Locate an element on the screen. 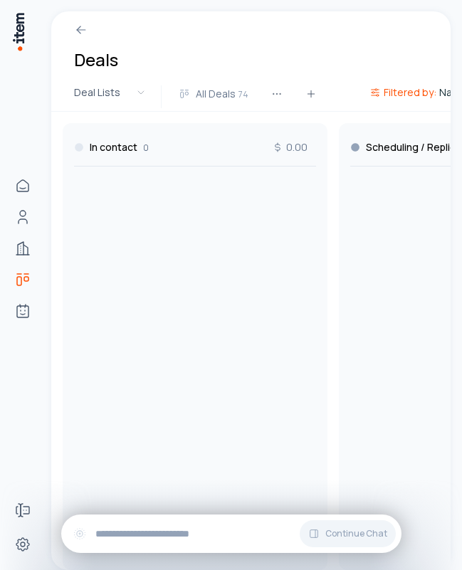 The image size is (462, 570). span: Filtered by: is located at coordinates (410, 93).